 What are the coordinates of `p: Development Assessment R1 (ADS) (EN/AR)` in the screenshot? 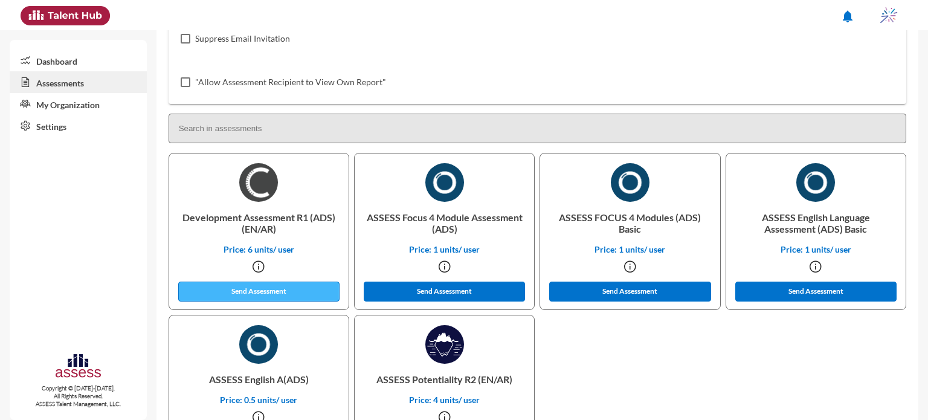 It's located at (259, 223).